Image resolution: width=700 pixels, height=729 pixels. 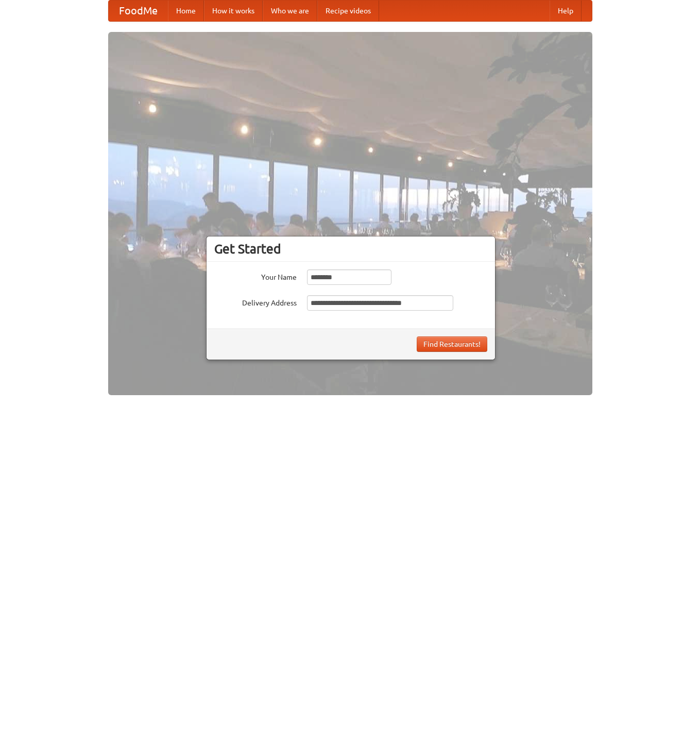 I want to click on a: FoodMe, so click(x=138, y=11).